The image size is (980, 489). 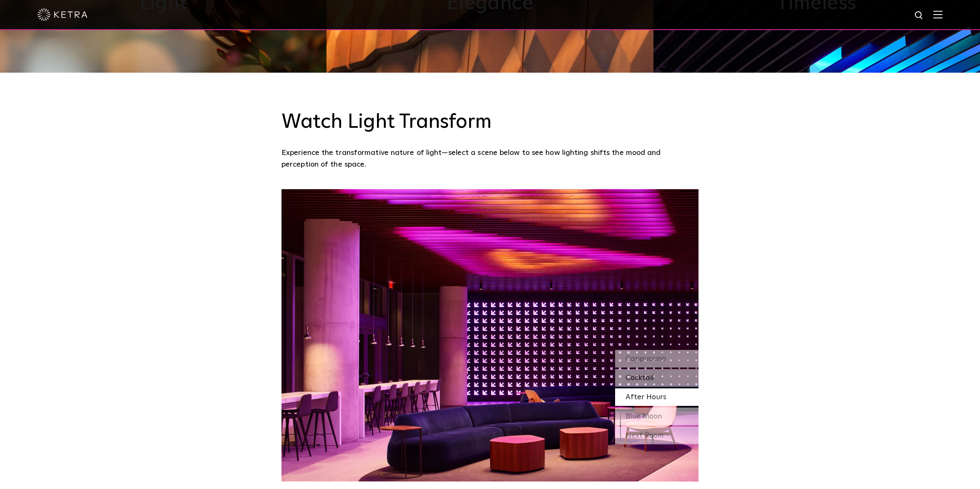 I want to click on div: Next Room, so click(x=657, y=436).